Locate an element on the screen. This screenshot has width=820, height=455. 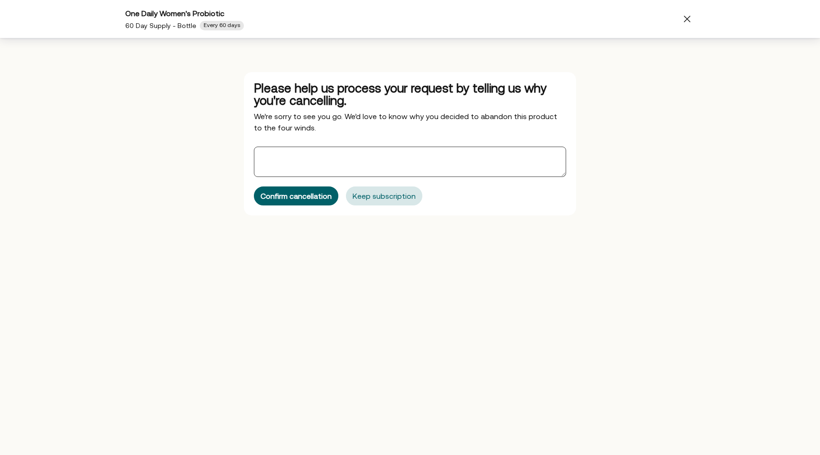
span: 60 Day Supply - Bottle is located at coordinates (160, 26).